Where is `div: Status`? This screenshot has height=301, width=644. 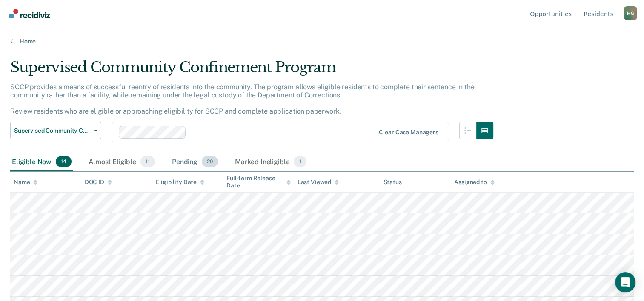 div: Status is located at coordinates (392, 182).